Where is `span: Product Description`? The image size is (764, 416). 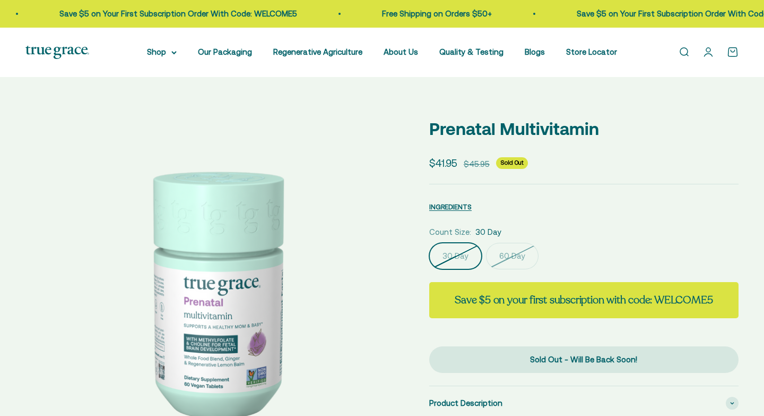
span: Product Description is located at coordinates (466, 403).